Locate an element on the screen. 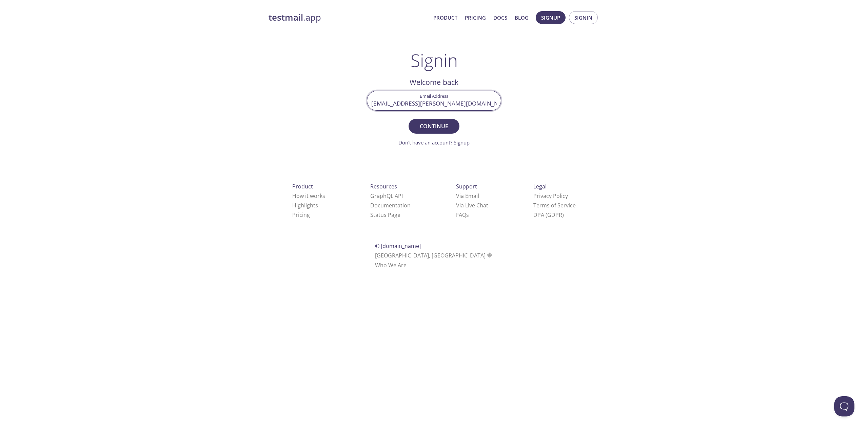 This screenshot has width=868, height=430. span: Resources is located at coordinates (384, 187).